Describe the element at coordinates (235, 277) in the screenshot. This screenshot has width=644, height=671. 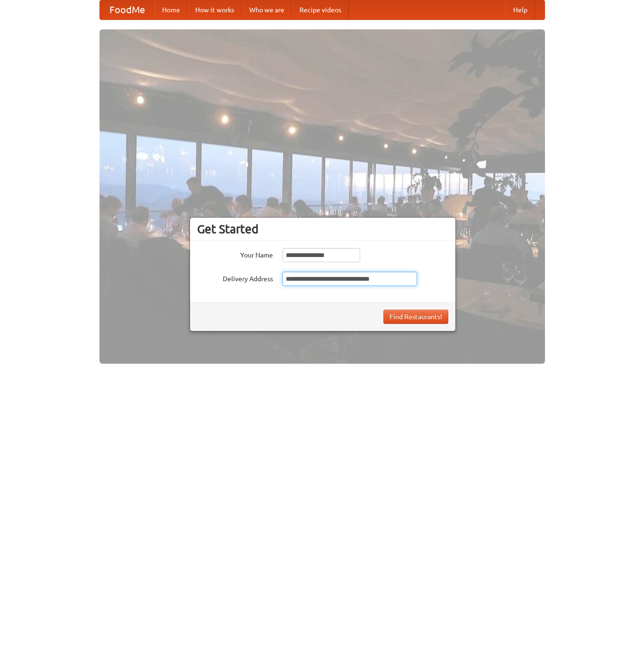
I see `label: Delivery Address` at that location.